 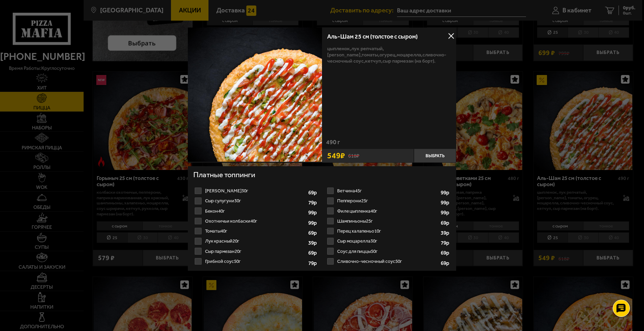 What do you see at coordinates (388, 231) in the screenshot?
I see `li: Перец халапеньо` at bounding box center [388, 231].